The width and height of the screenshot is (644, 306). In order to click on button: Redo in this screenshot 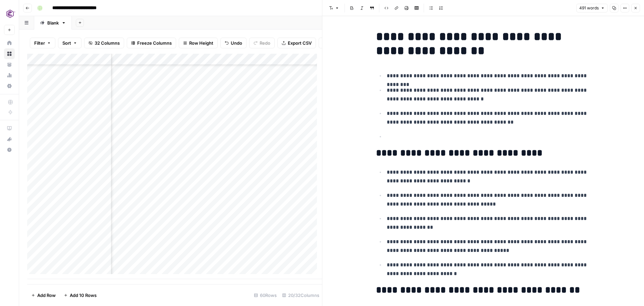, I will do `click(262, 43)`.